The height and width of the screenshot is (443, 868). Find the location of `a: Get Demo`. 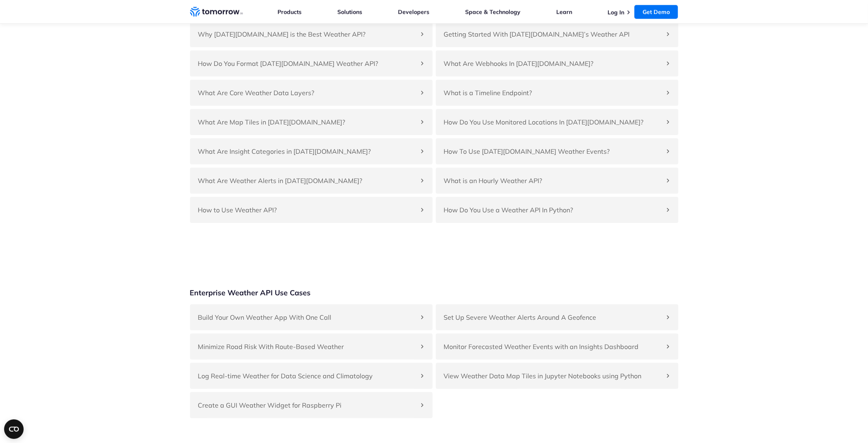

a: Get Demo is located at coordinates (656, 12).